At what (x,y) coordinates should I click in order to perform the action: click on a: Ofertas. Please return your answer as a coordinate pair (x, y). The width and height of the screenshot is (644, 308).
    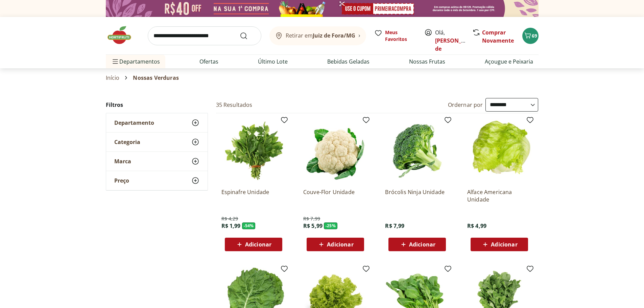
    Looking at the image, I should click on (209, 62).